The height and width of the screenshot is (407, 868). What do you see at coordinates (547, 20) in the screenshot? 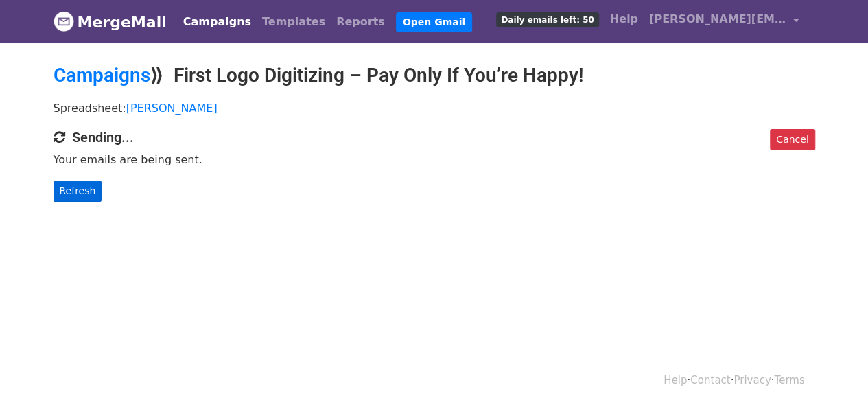
I see `span: Daily emails left: 50` at bounding box center [547, 20].